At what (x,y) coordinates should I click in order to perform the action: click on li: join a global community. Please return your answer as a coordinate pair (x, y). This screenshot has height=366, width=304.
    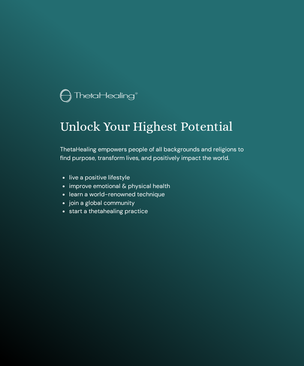
    Looking at the image, I should click on (156, 203).